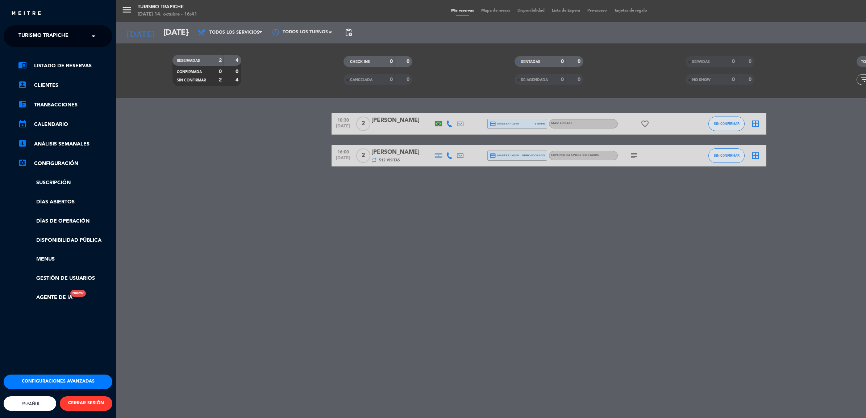 The height and width of the screenshot is (418, 866). Describe the element at coordinates (65, 241) in the screenshot. I see `a: Disponibilidad pública` at that location.